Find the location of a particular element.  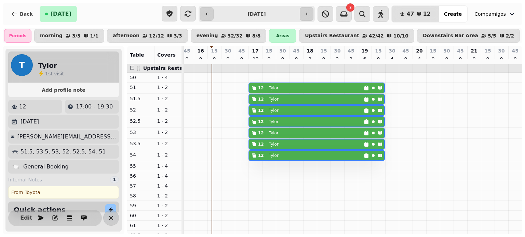

span: 🍴 Upstairs Restaurant is located at coordinates (166, 68).